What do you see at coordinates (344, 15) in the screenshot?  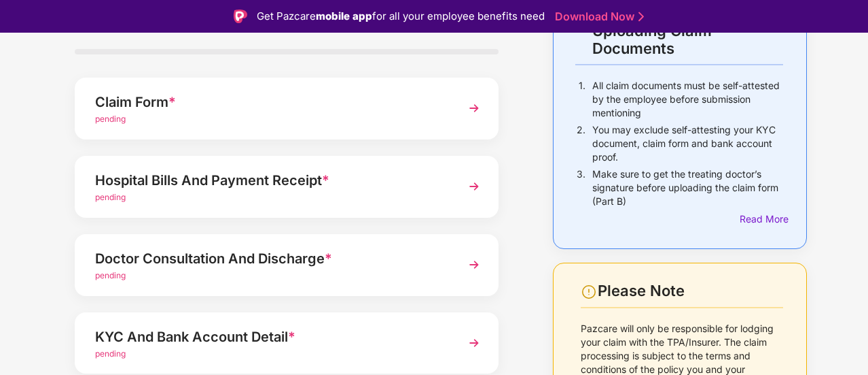 I see `strong: mobile app` at bounding box center [344, 15].